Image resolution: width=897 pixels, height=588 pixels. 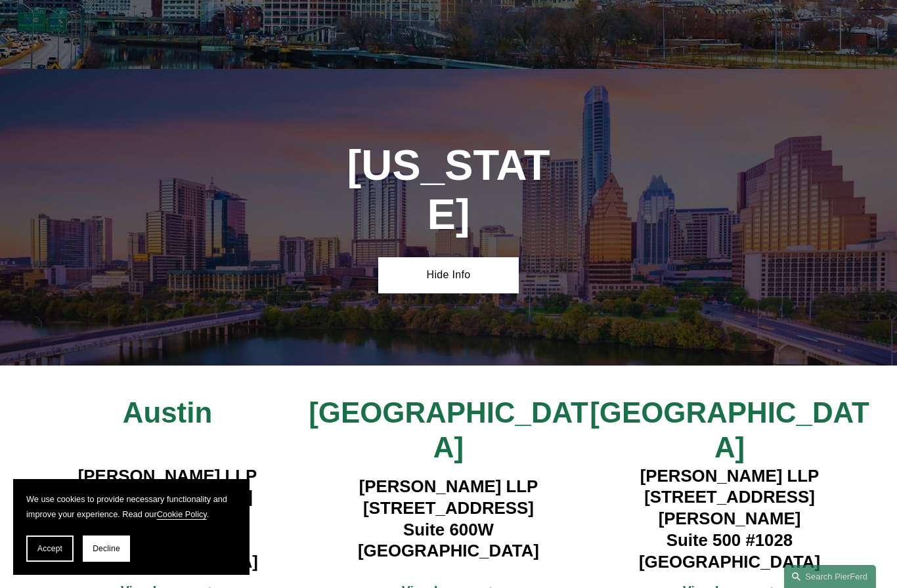 I want to click on section: Cookie banner, so click(x=132, y=527).